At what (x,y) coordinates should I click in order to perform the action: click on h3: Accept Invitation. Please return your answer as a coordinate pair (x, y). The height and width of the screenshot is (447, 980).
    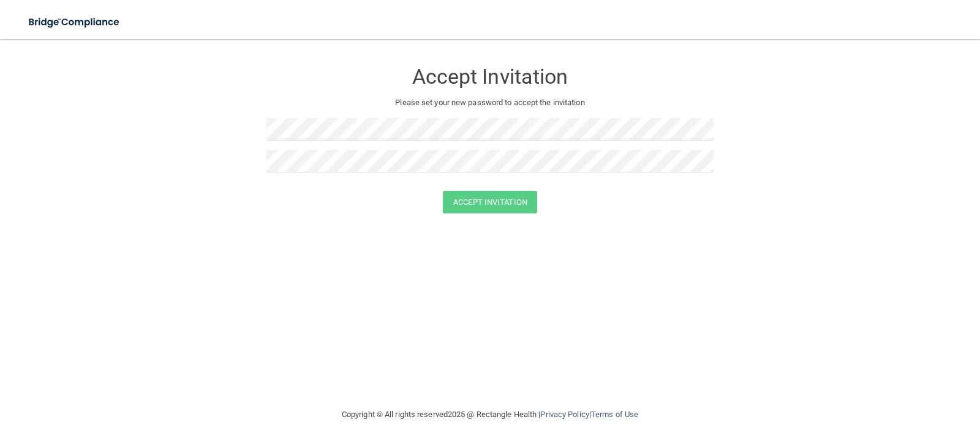
    Looking at the image, I should click on (490, 76).